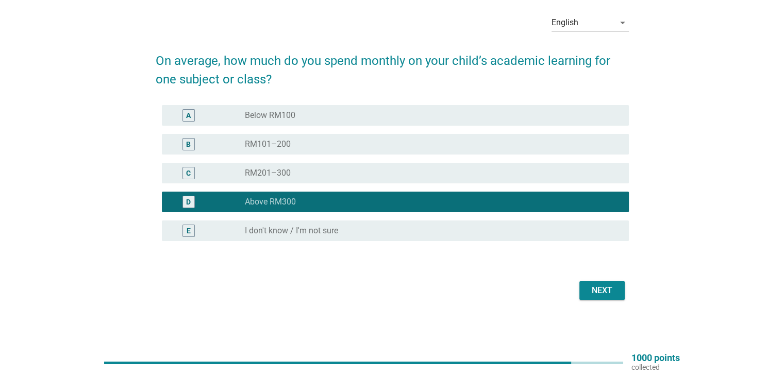  Describe the element at coordinates (270, 202) in the screenshot. I see `label: Above RM300` at that location.